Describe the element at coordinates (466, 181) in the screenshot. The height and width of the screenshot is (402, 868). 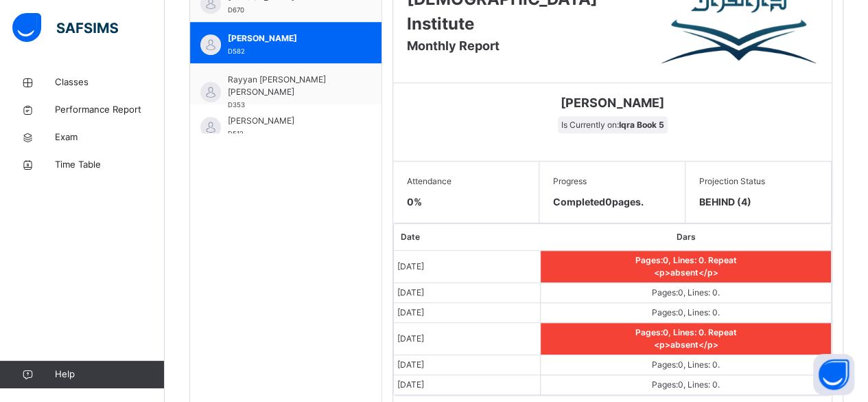
I see `span: Attendance` at that location.